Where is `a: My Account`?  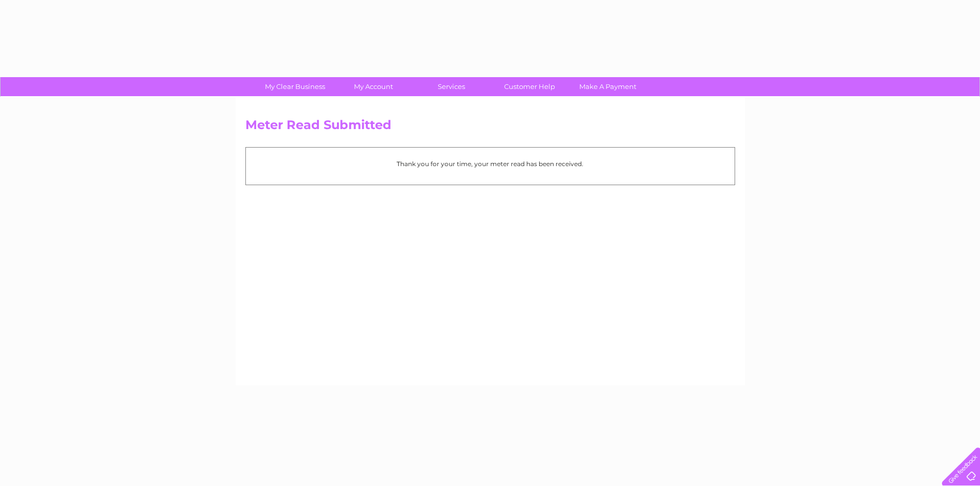
a: My Account is located at coordinates (373, 86).